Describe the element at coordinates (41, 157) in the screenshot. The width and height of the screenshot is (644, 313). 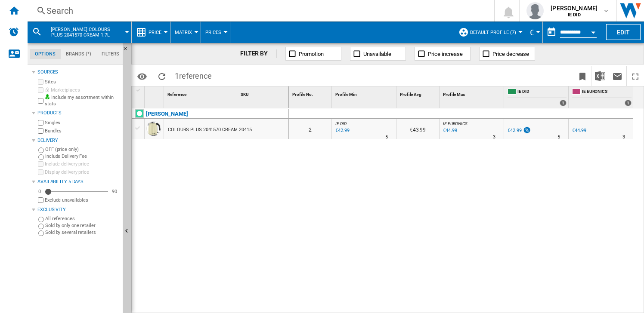
I see `input: Include Delivery Fee` at that location.